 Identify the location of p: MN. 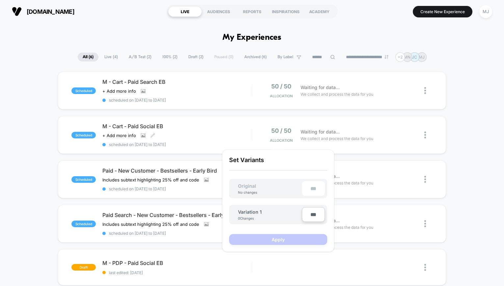
(407, 57).